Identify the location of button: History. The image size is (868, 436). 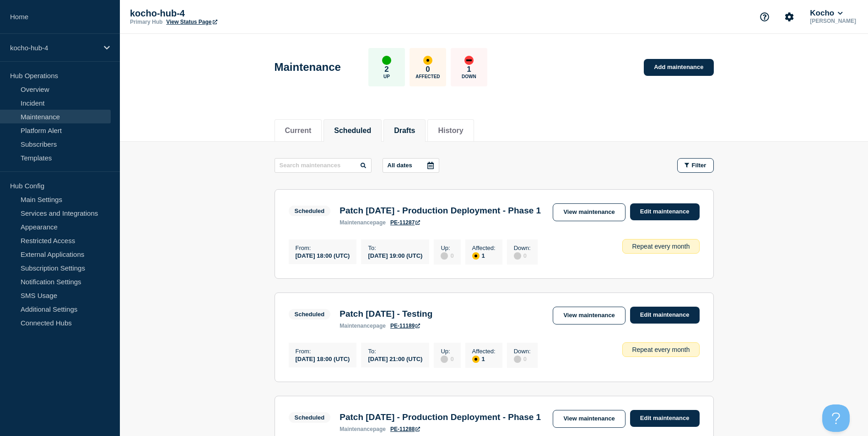
(450, 131).